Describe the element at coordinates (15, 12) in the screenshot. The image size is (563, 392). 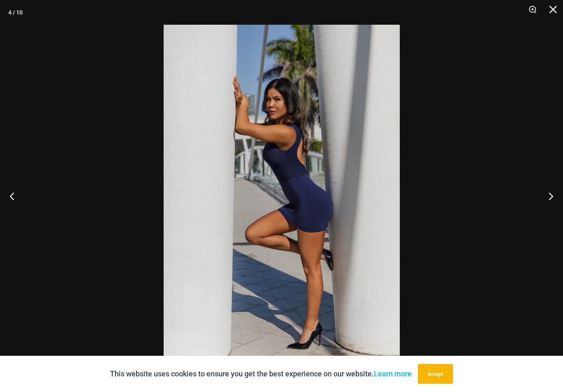
I see `div: 4 / 10` at that location.